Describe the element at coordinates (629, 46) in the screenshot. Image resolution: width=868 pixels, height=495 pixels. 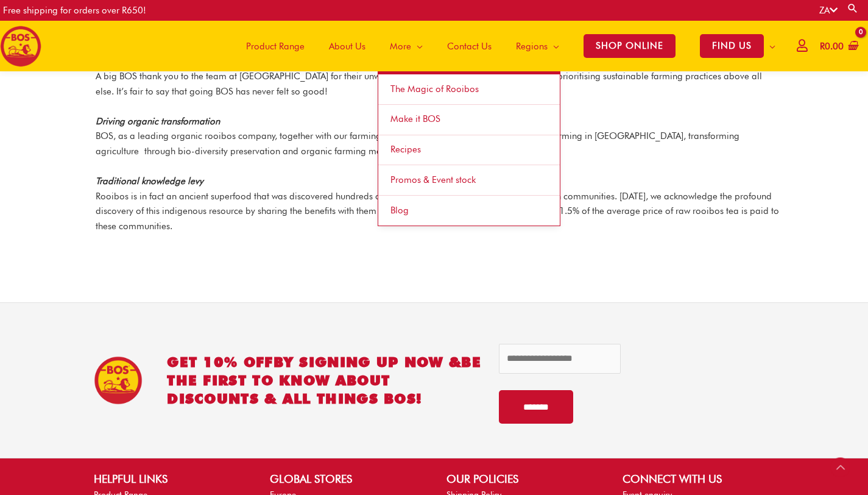
I see `span: SHOP ONLINE` at that location.